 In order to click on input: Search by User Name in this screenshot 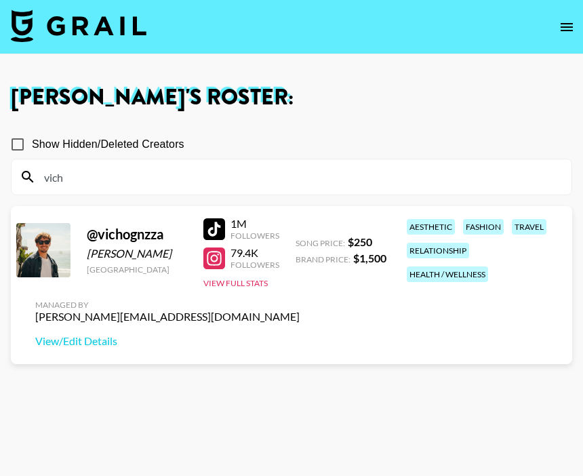, I will do `click(299, 177)`.